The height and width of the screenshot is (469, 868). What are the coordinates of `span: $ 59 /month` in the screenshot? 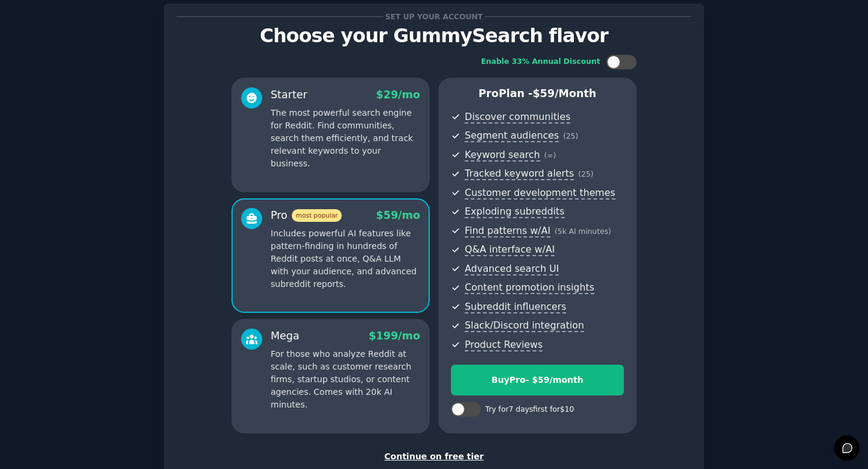 It's located at (565, 93).